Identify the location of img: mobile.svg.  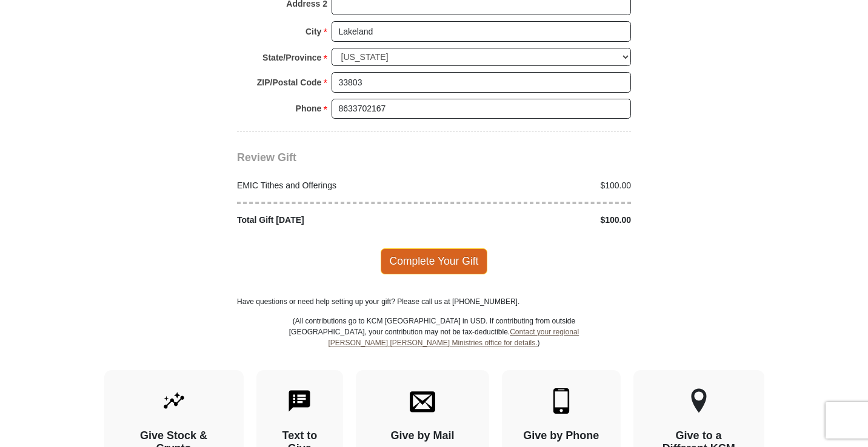
(561, 402).